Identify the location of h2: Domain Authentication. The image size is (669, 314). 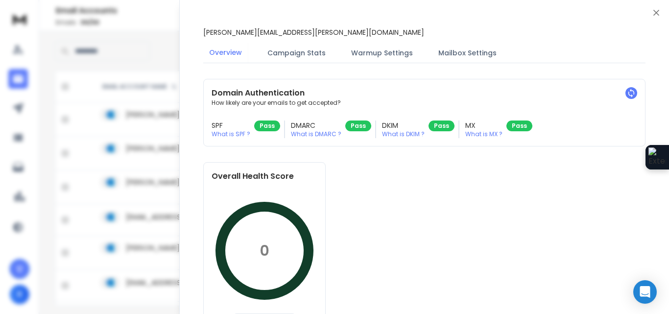
(424, 93).